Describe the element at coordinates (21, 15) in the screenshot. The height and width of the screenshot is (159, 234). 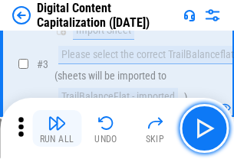
I see `img: Back` at that location.